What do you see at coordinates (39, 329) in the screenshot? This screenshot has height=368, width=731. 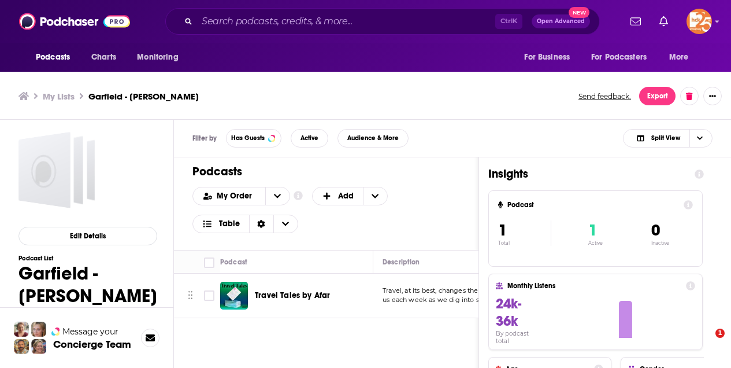 I see `img: Jules Profile` at bounding box center [39, 329].